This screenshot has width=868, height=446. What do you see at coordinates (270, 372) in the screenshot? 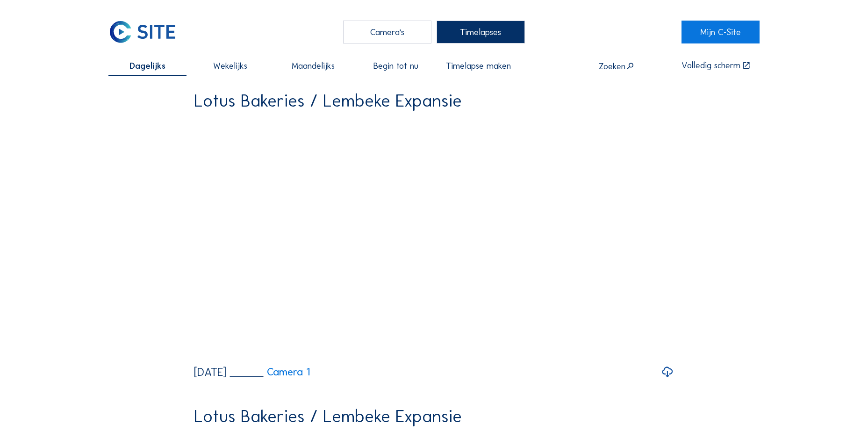
I see `a: Camera 1` at bounding box center [270, 372].